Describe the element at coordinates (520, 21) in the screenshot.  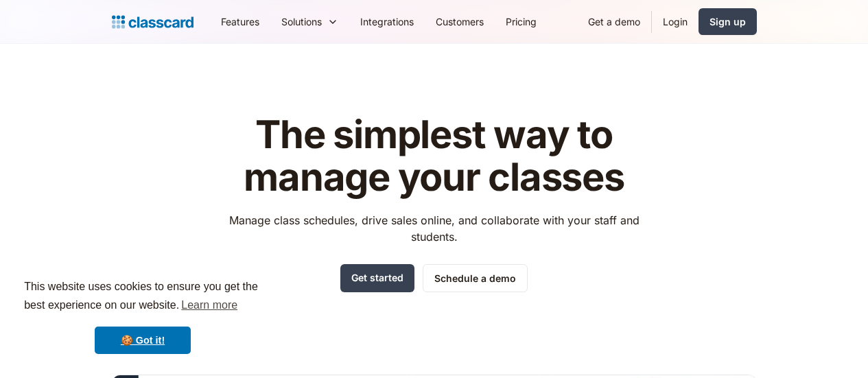
I see `a: Pricing` at that location.